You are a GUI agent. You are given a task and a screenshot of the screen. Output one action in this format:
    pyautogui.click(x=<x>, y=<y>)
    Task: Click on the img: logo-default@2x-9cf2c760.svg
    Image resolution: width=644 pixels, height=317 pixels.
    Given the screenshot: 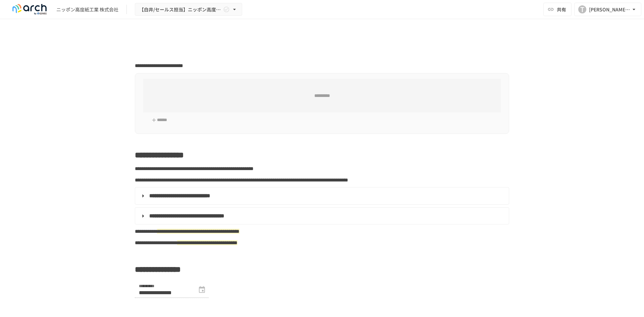 What is the action you would take?
    pyautogui.click(x=30, y=10)
    